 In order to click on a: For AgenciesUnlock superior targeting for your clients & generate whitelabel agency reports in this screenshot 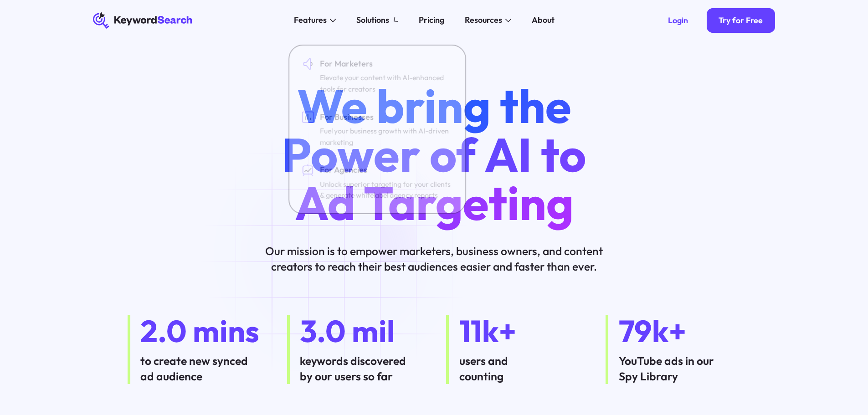, I will do `click(377, 182)`.